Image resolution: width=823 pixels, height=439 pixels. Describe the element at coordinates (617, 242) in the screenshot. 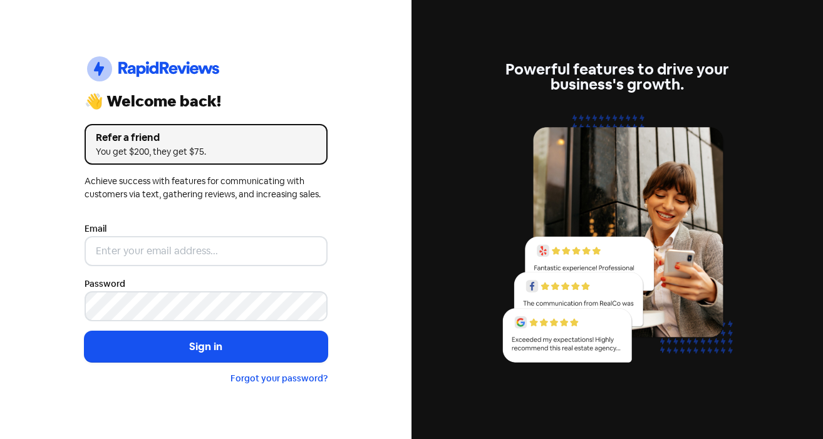

I see `img: reviews` at that location.